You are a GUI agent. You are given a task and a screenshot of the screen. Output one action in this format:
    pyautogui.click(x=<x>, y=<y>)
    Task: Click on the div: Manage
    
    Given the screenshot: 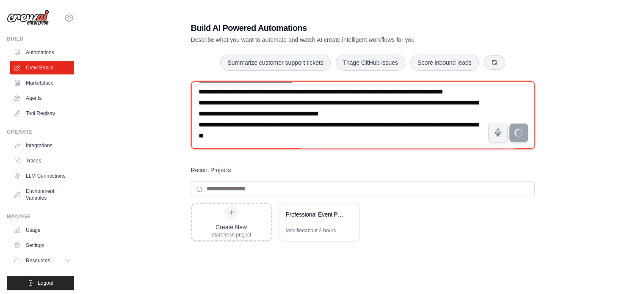 What is the action you would take?
    pyautogui.click(x=40, y=216)
    